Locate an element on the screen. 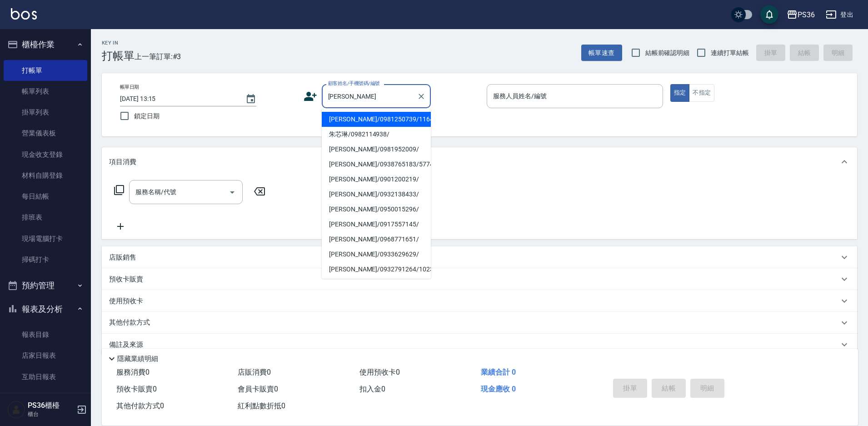  p: 項目消費 is located at coordinates (123, 162).